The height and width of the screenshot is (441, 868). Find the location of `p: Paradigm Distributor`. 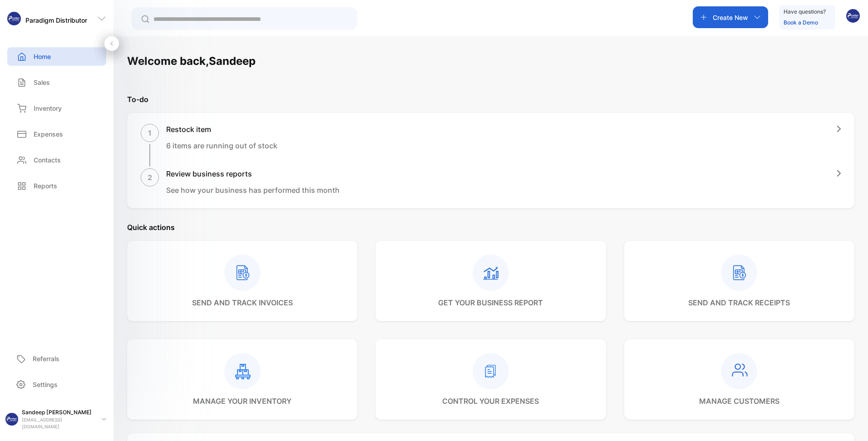

p: Paradigm Distributor is located at coordinates (57, 20).